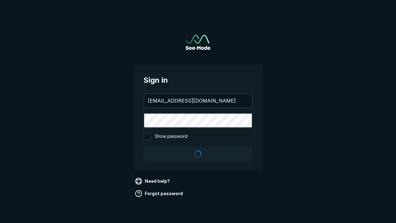 The height and width of the screenshot is (223, 396). What do you see at coordinates (153, 181) in the screenshot?
I see `a: Need help?` at bounding box center [153, 181].